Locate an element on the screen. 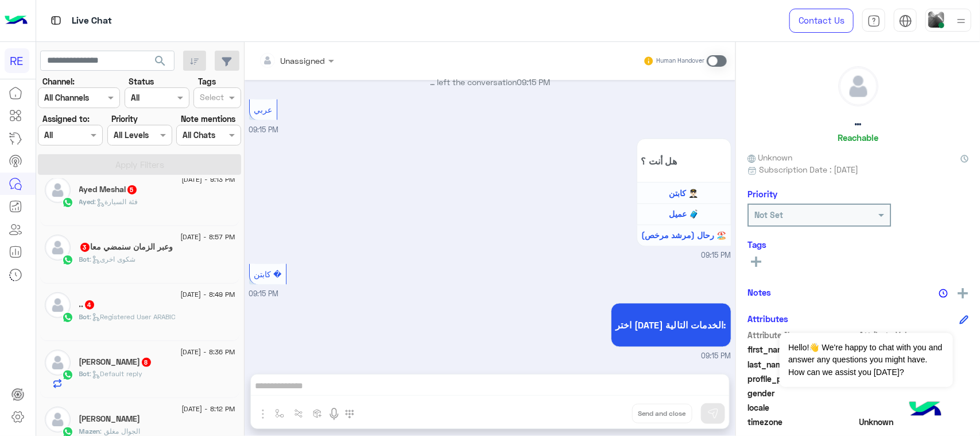 This screenshot has height=436, width=980. h6: Reachable is located at coordinates (858, 138).